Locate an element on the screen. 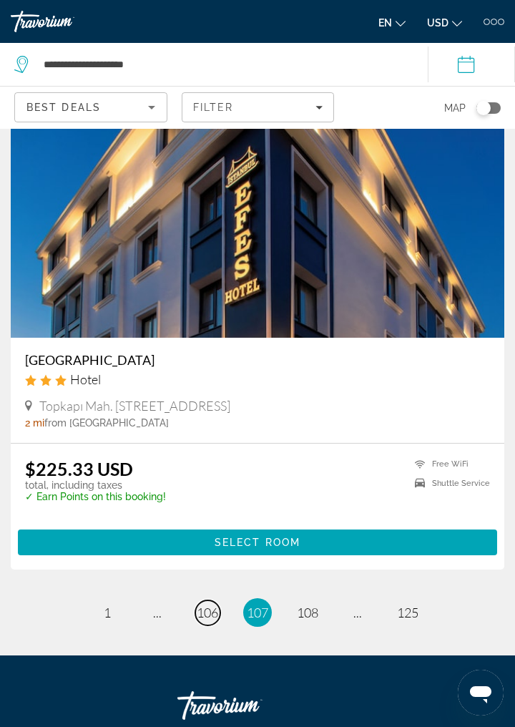  span: 107 is located at coordinates (258, 613).